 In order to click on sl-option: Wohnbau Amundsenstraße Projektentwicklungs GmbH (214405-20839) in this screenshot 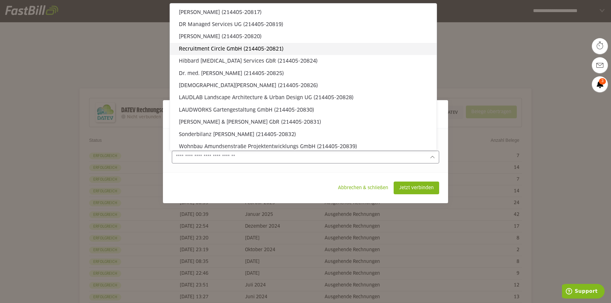, I will do `click(303, 147)`.